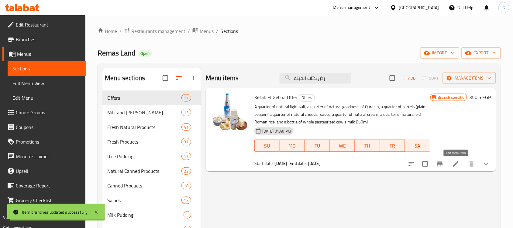 The height and width of the screenshot is (228, 513). Describe the element at coordinates (152, 141) in the screenshot. I see `div: Fresh Products31` at that location.